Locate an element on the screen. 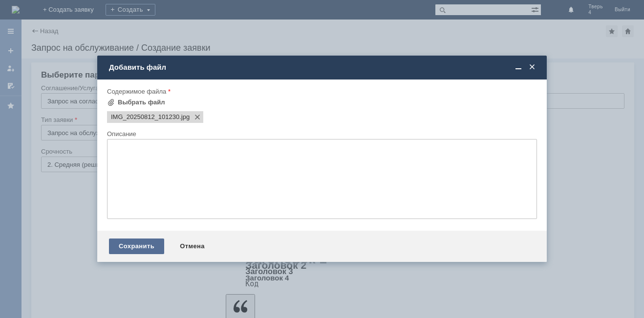  span: Закрыть is located at coordinates (532, 67).